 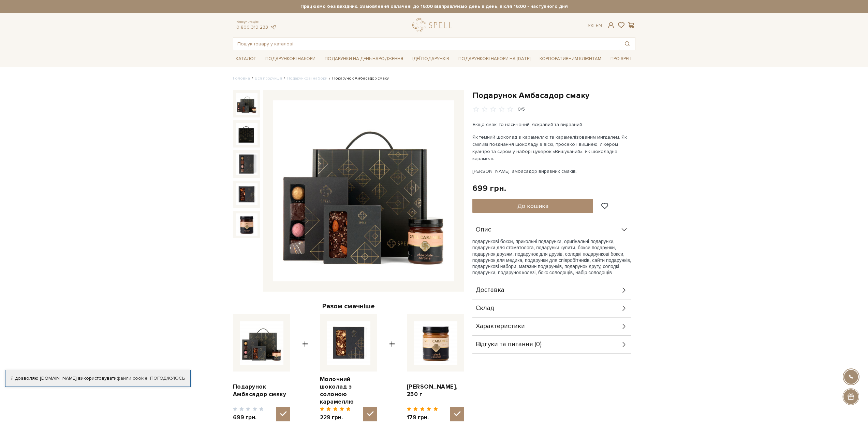 I want to click on span: Опис, so click(x=483, y=229).